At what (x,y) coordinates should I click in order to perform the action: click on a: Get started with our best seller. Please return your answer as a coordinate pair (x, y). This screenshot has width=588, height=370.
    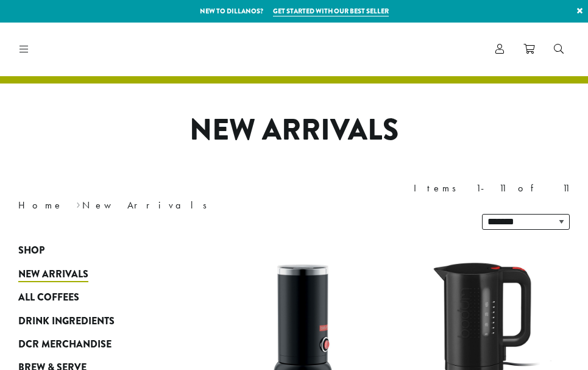
    Looking at the image, I should click on (331, 11).